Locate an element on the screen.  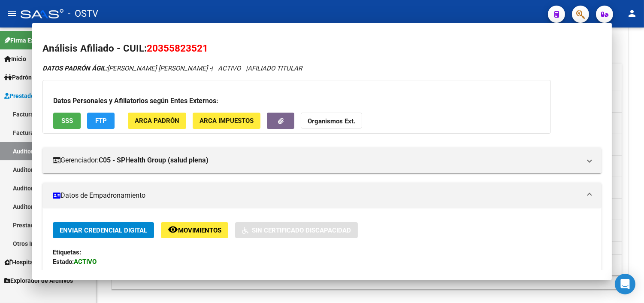
strong: Etiquetas: is located at coordinates (67, 252).